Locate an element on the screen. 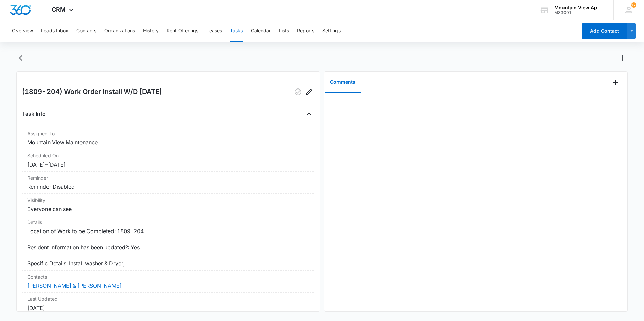  button: Contacts is located at coordinates (86, 31).